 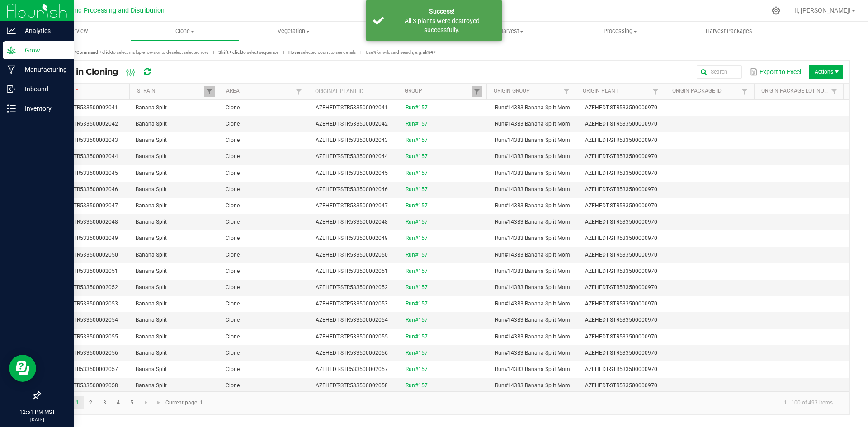 I want to click on span: AZEHEDT-STR533500002053, so click(x=82, y=304).